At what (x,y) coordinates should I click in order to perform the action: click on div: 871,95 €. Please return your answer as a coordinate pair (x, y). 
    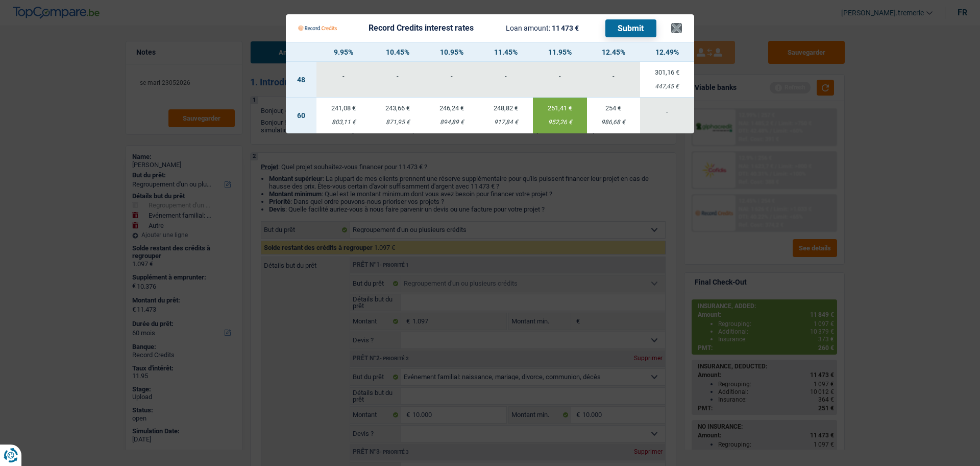
    Looking at the image, I should click on (397, 122).